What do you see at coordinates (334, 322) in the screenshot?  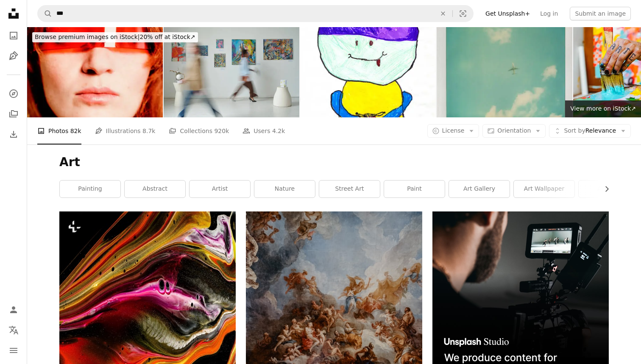 I see `a: a painting on the ceiling of a building` at bounding box center [334, 322].